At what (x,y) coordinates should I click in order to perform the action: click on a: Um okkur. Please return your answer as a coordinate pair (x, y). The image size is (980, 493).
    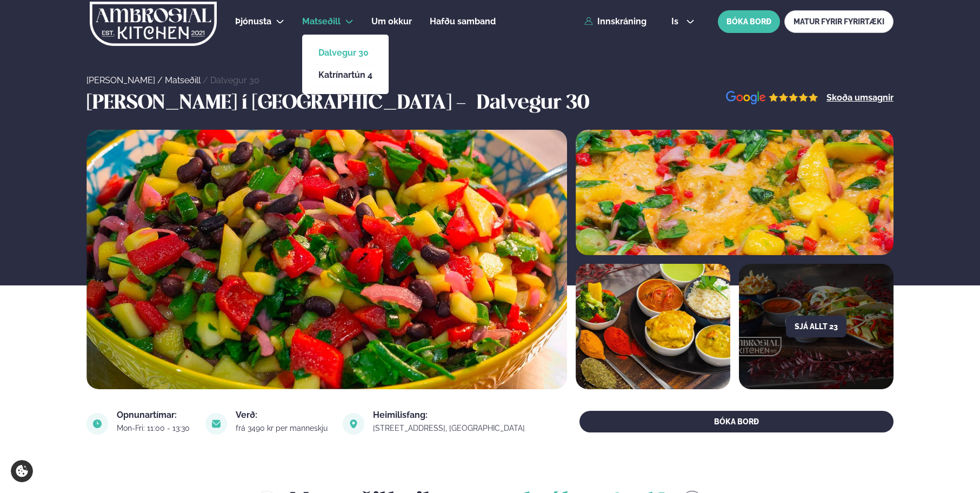
    Looking at the image, I should click on (392, 22).